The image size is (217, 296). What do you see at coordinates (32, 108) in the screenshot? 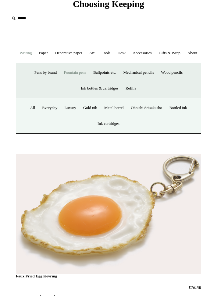
I see `a: All` at bounding box center [32, 108].